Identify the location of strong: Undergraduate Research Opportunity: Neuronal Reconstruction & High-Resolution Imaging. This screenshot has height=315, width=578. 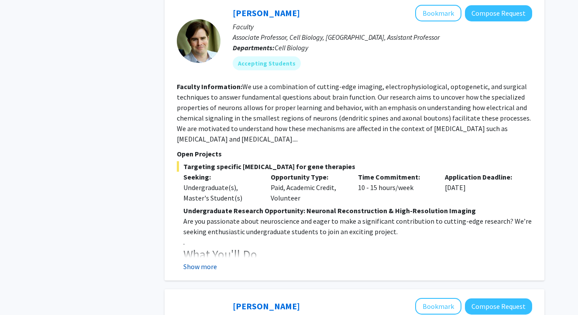
(329, 210).